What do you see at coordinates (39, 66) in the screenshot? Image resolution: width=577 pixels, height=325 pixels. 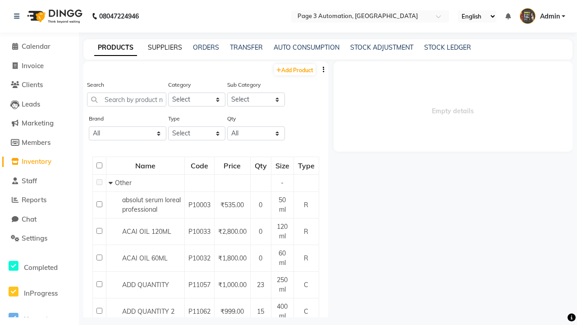 I see `a: Invoice` at bounding box center [39, 66].